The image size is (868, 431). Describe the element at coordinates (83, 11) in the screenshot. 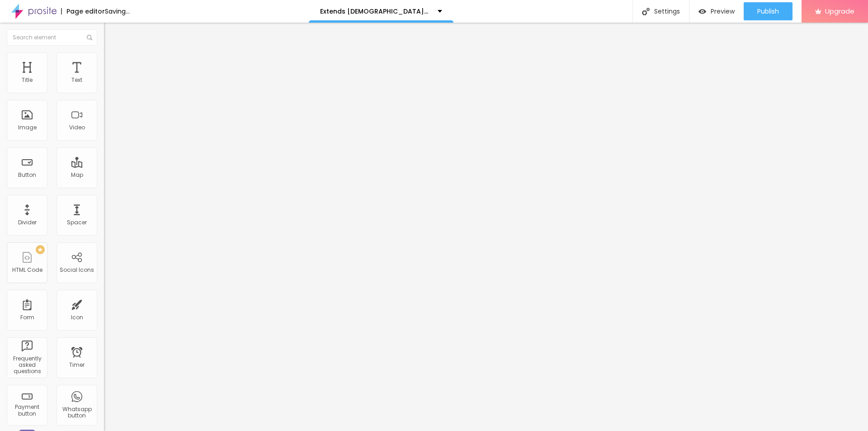

I see `div: Page editor` at that location.